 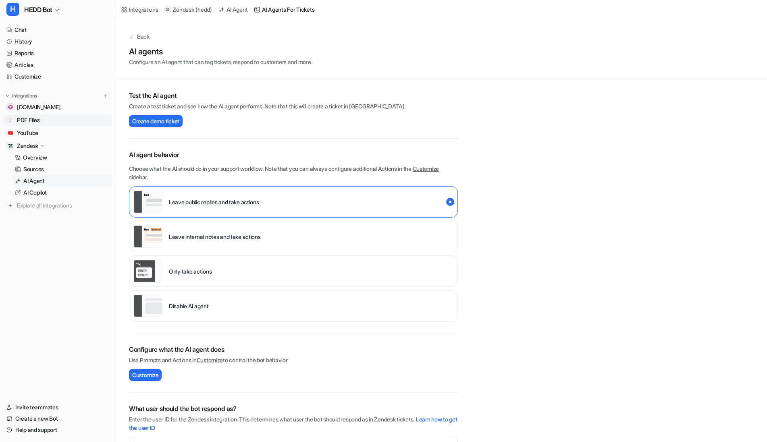 What do you see at coordinates (8, 96) in the screenshot?
I see `img: expand menu` at bounding box center [8, 96].